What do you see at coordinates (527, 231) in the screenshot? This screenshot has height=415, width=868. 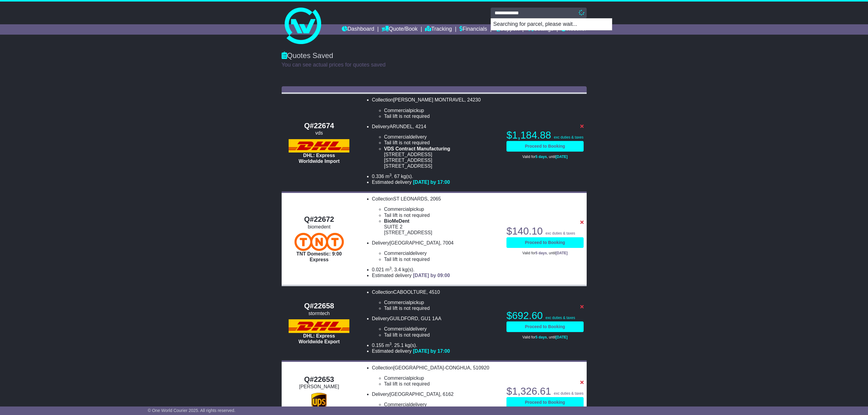 I see `span: 140.10` at bounding box center [527, 231].